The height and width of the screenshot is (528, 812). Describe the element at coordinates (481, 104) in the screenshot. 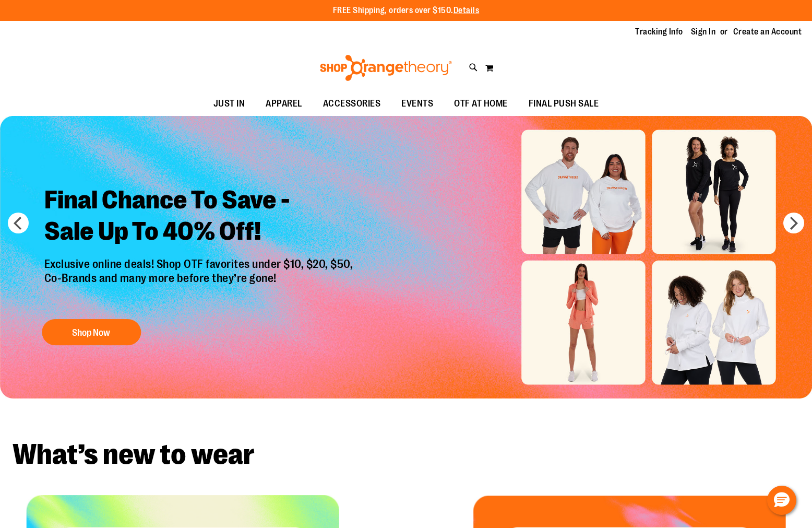

I see `a: OTF AT HOME` at that location.